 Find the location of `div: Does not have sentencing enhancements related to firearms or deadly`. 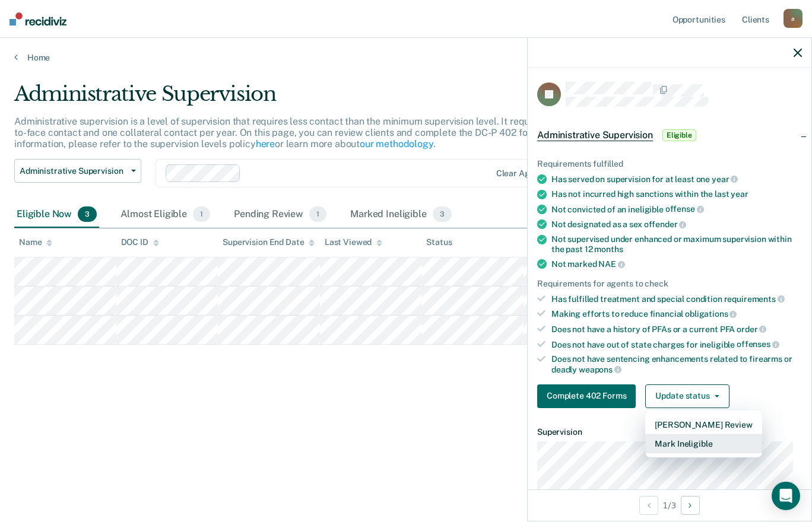

div: Does not have sentencing enhancements related to firearms or deadly is located at coordinates (676, 364).